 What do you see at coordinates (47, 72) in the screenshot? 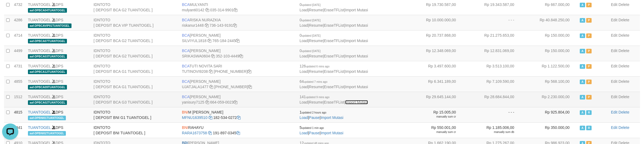
I see `span: aaf-DPBCA12TUANTOGEL` at bounding box center [47, 72].